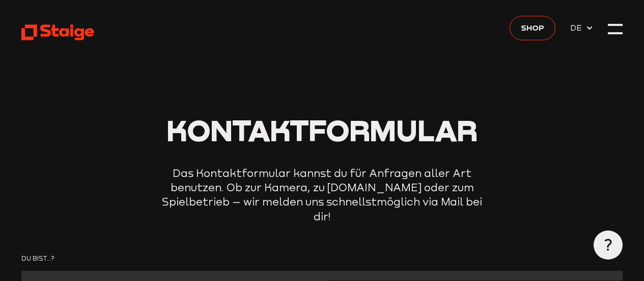 This screenshot has height=281, width=644. What do you see at coordinates (322, 130) in the screenshot?
I see `span: Kontaktformular` at bounding box center [322, 130].